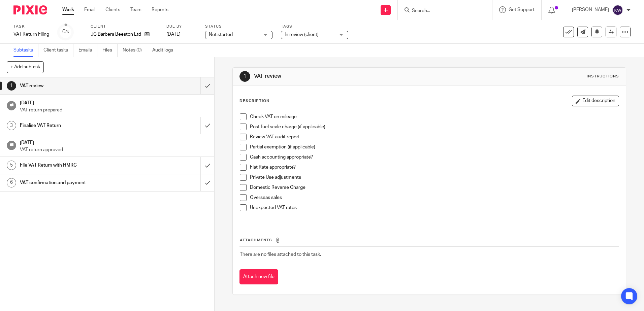 The height and width of the screenshot is (311, 644). What do you see at coordinates (595, 101) in the screenshot?
I see `button: Edit description` at bounding box center [595, 101].